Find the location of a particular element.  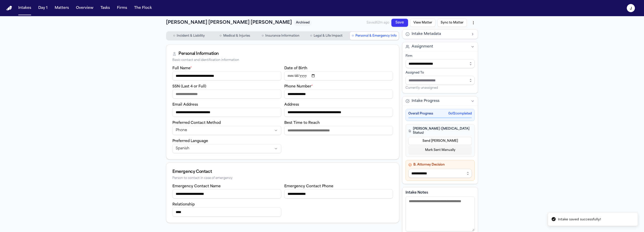

span: Personal & Emergency Info is located at coordinates (376, 36).